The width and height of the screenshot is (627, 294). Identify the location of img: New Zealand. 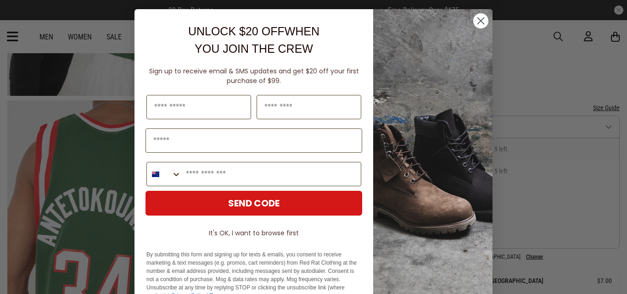
(156, 174).